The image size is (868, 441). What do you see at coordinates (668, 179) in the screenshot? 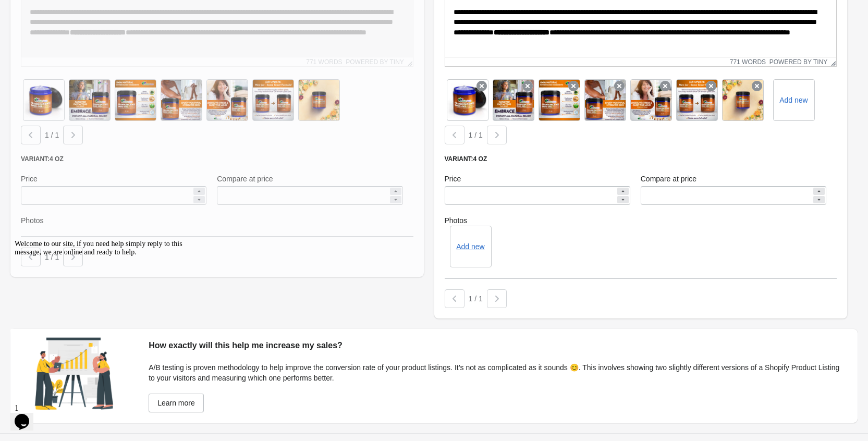
I see `label: Compare at price` at bounding box center [668, 179].